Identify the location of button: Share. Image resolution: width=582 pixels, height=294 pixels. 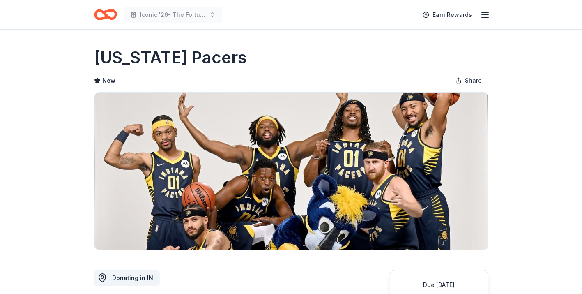
(469, 81).